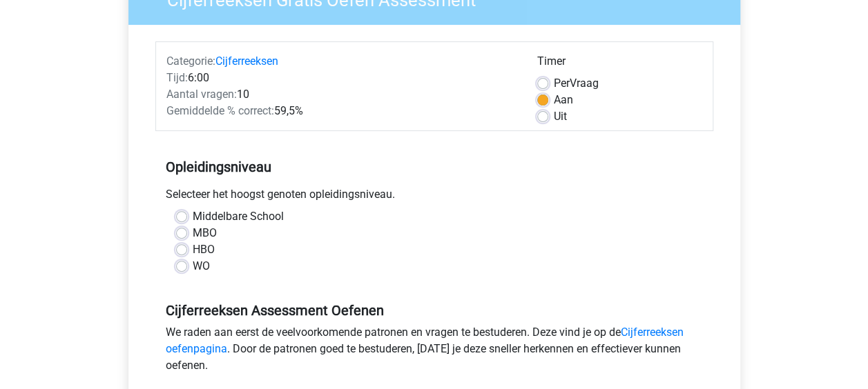 Image resolution: width=868 pixels, height=389 pixels. Describe the element at coordinates (190, 60) in the screenshot. I see `span: Categorie:` at that location.